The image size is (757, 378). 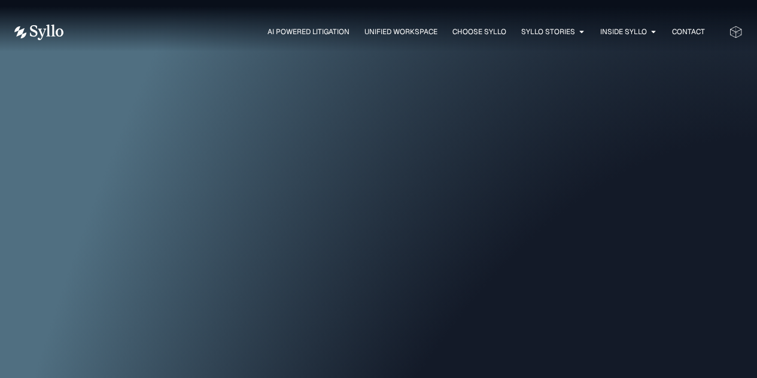 I want to click on span: Inside Syllo, so click(x=624, y=32).